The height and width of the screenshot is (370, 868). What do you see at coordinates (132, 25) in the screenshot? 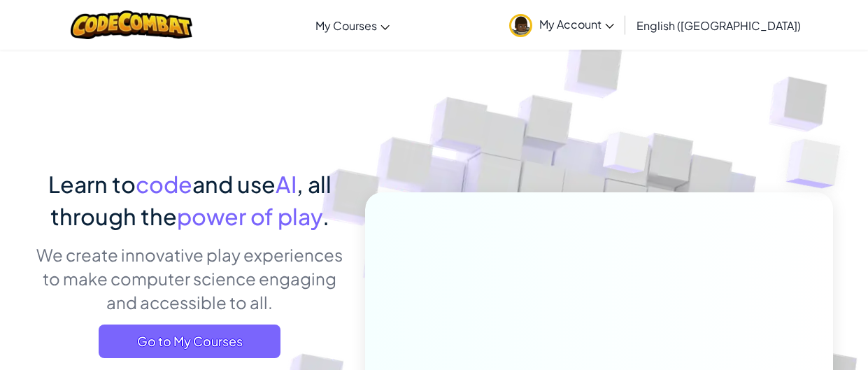
I see `a: CodeCombat logo` at bounding box center [132, 25].